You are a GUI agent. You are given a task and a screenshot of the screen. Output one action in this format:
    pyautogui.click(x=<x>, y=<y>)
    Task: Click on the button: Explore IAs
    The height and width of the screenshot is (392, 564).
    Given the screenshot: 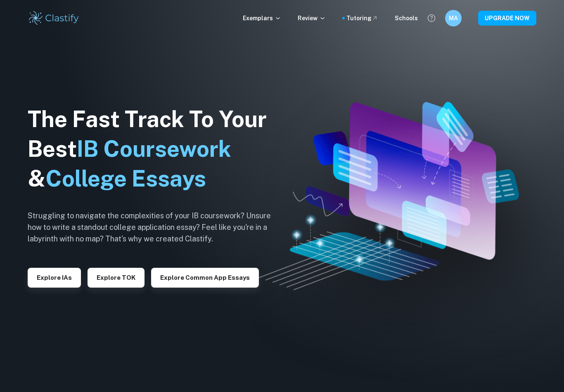 What is the action you would take?
    pyautogui.click(x=54, y=278)
    